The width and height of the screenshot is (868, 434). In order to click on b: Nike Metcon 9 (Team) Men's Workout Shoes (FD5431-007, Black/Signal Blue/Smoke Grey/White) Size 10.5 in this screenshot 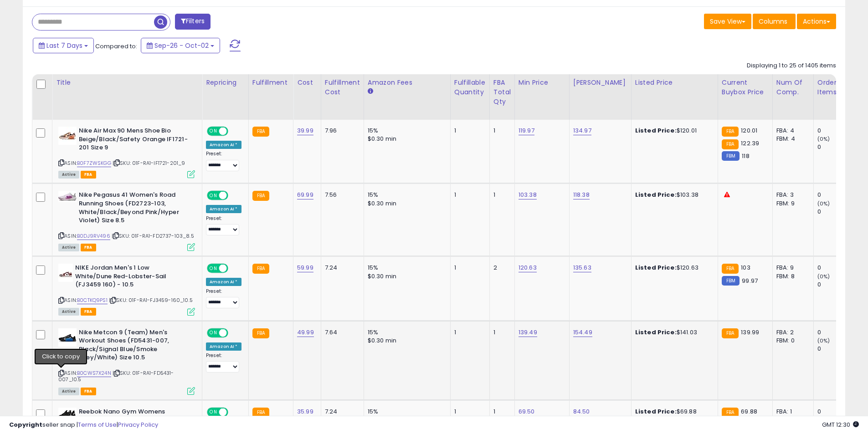, I will do `click(134, 346)`.